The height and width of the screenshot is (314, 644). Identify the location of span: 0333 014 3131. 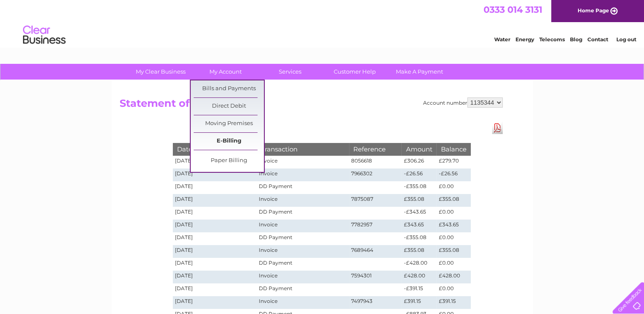
(513, 9).